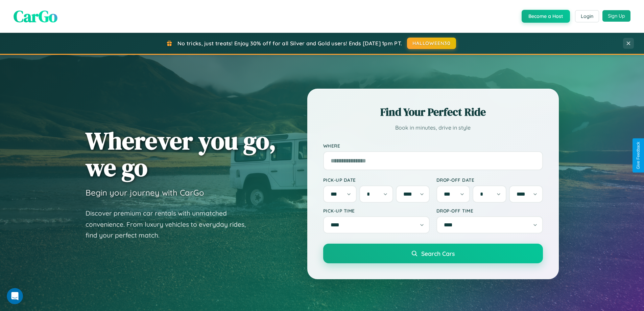  Describe the element at coordinates (145, 192) in the screenshot. I see `h3: Begin your journey with CarGo` at that location.